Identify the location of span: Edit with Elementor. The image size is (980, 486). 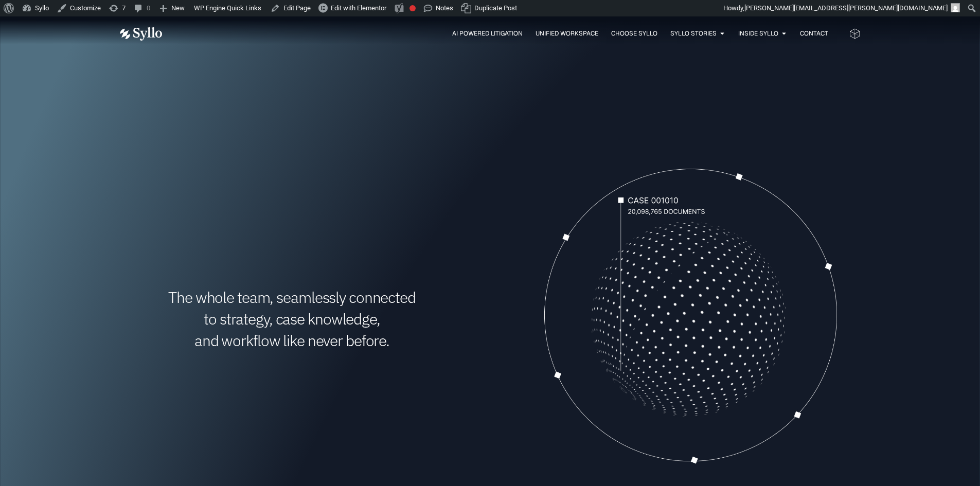
(359, 8).